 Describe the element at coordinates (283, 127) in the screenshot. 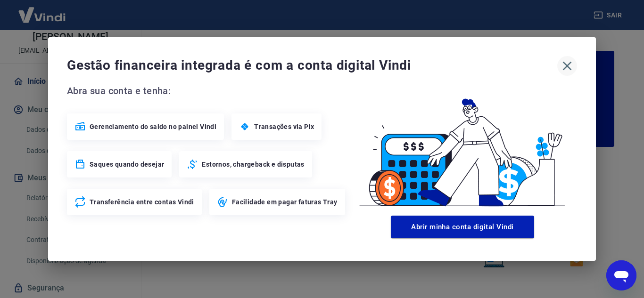

I see `span: Transações via Pix` at that location.